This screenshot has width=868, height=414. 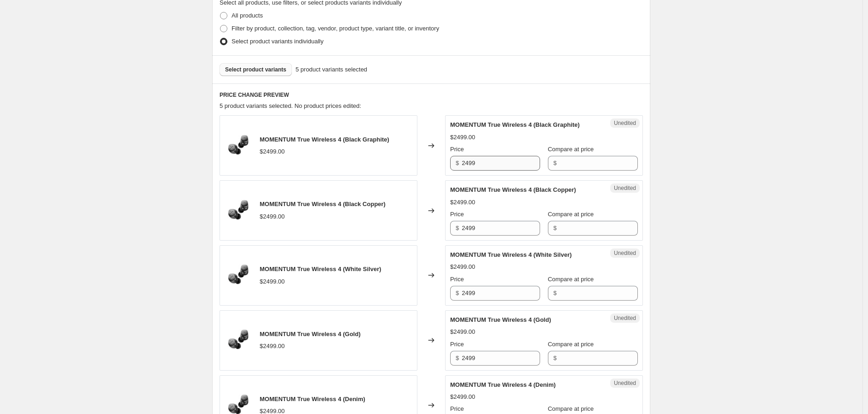 What do you see at coordinates (256, 70) in the screenshot?
I see `span: Select product variants` at bounding box center [256, 70].